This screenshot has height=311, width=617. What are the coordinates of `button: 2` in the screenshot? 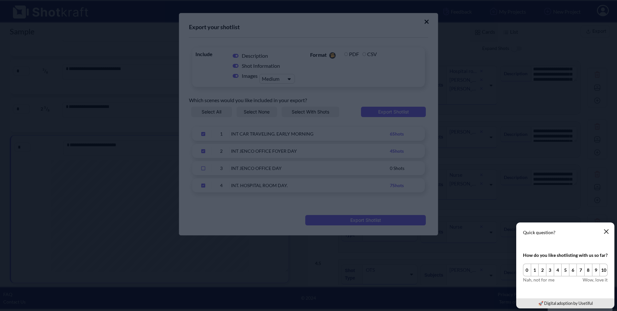 It's located at (542, 269).